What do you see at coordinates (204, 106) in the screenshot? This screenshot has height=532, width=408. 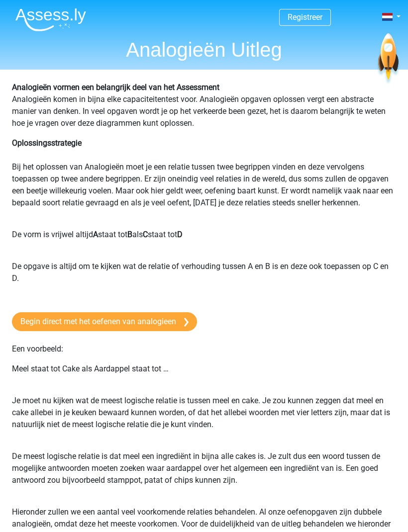 I see `p: Analogieën komen in bijna elke capaciteitentest voor. Analogieën opgaven oplossen vergt een abstr...` at bounding box center [204, 106].